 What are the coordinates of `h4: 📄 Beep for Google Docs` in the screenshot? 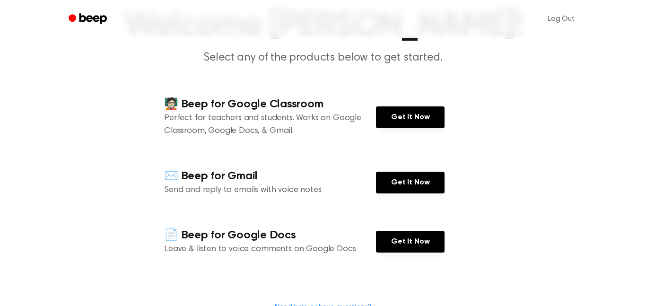 It's located at (270, 235).